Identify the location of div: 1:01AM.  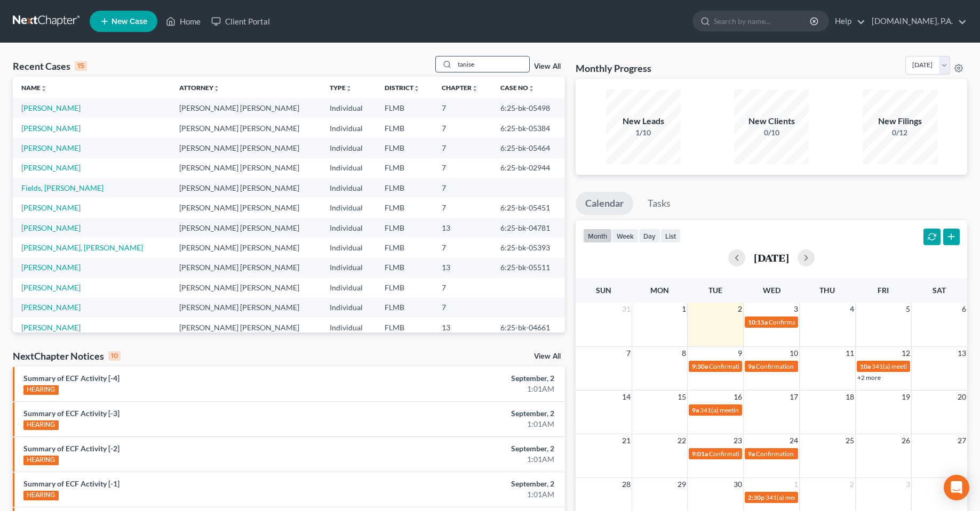
(469, 424).